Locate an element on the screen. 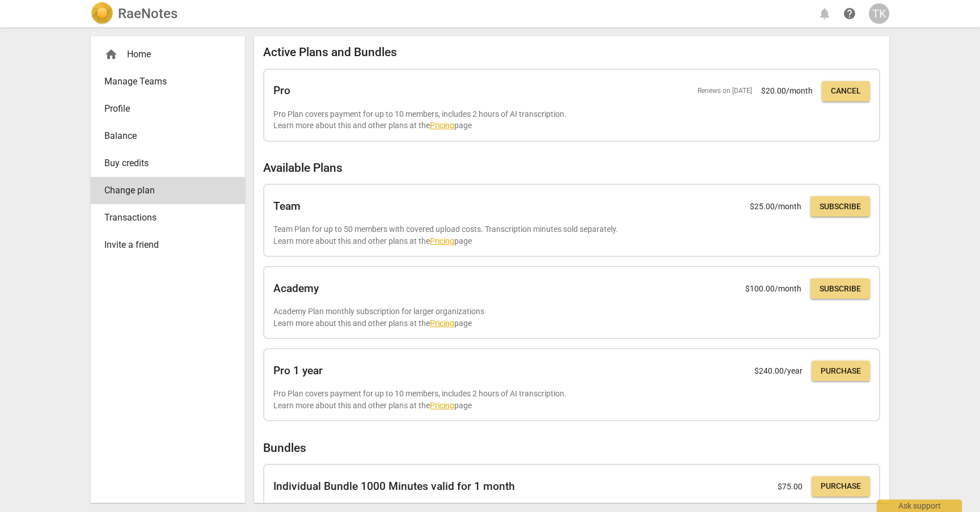  a: Manage Teams is located at coordinates (168, 82).